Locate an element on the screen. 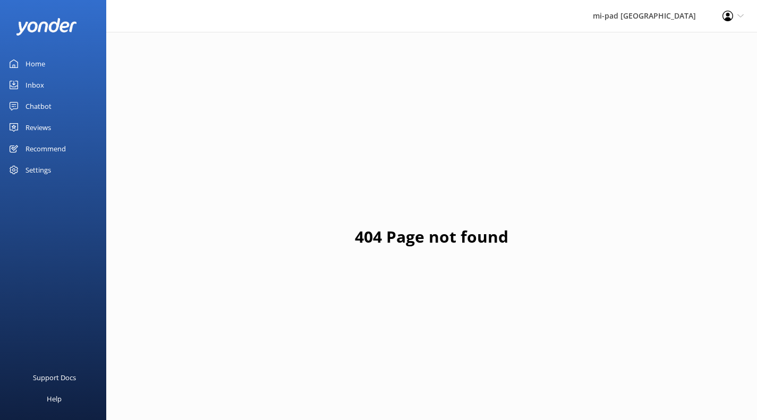  h1: 404 Page not found is located at coordinates (432, 237).